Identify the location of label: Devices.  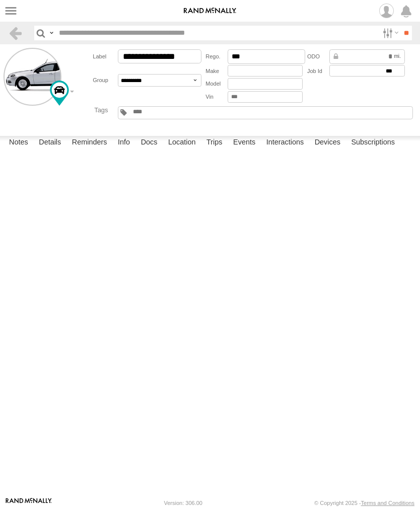
(328, 143).